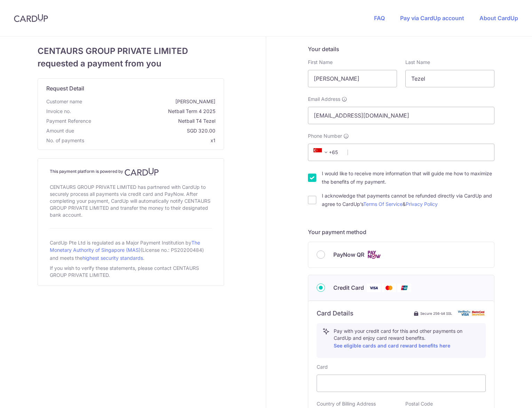  What do you see at coordinates (408, 178) in the screenshot?
I see `label: I would like to receive more information that will guide me how to maximize the benefits of my pa...` at bounding box center [408, 178].